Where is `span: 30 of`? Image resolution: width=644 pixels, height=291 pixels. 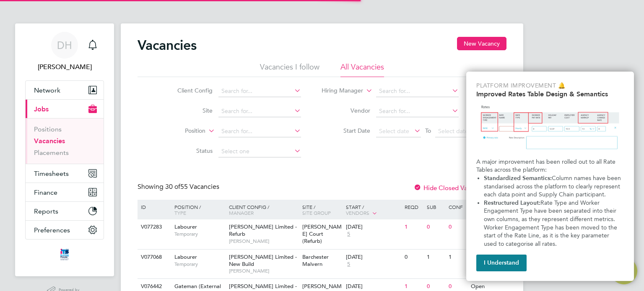 span: 30 of is located at coordinates (173, 187).